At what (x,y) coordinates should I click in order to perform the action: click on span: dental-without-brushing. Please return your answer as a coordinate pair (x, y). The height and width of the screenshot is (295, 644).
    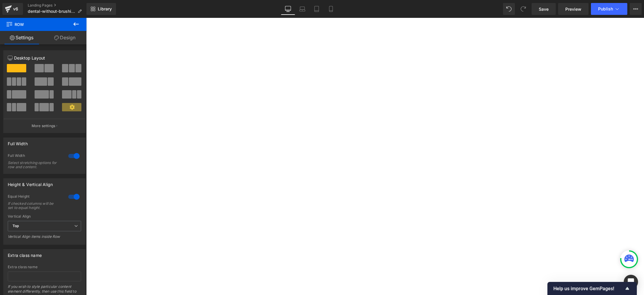
    Looking at the image, I should click on (51, 11).